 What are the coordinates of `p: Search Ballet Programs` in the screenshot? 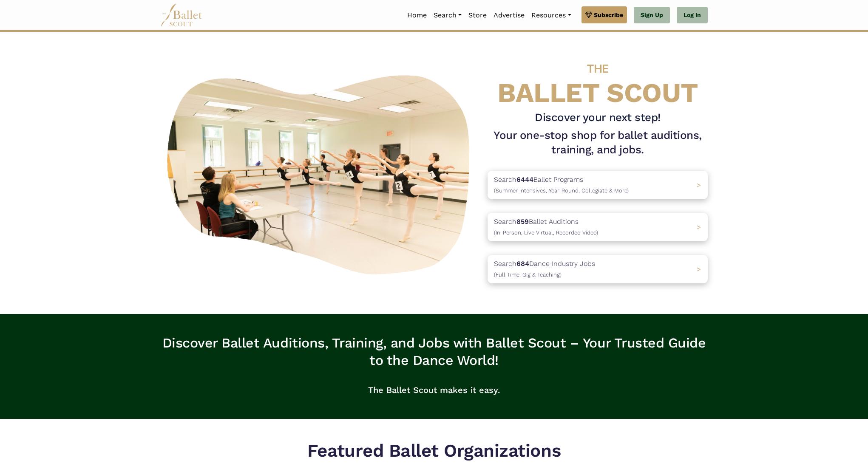 It's located at (561, 185).